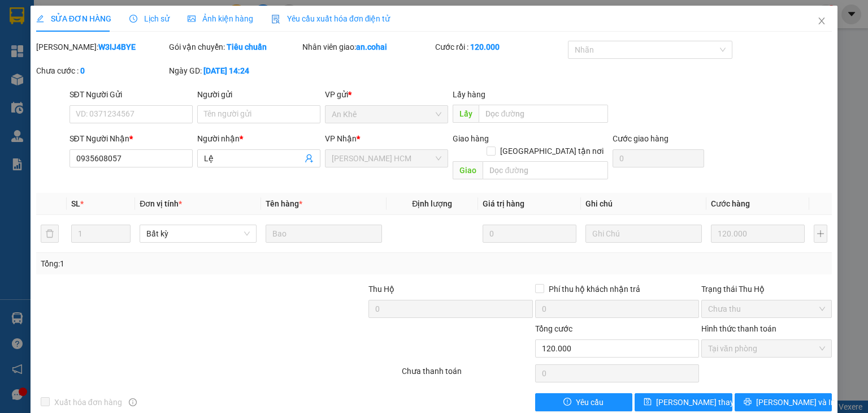 The width and height of the screenshot is (868, 413). What do you see at coordinates (131, 139) in the screenshot?
I see `div: SĐT Người Nhận` at bounding box center [131, 139].